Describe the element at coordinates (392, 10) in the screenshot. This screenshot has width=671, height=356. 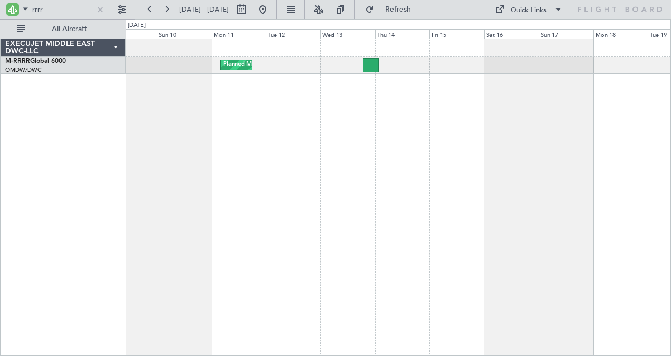
I see `button: Refresh` at that location.